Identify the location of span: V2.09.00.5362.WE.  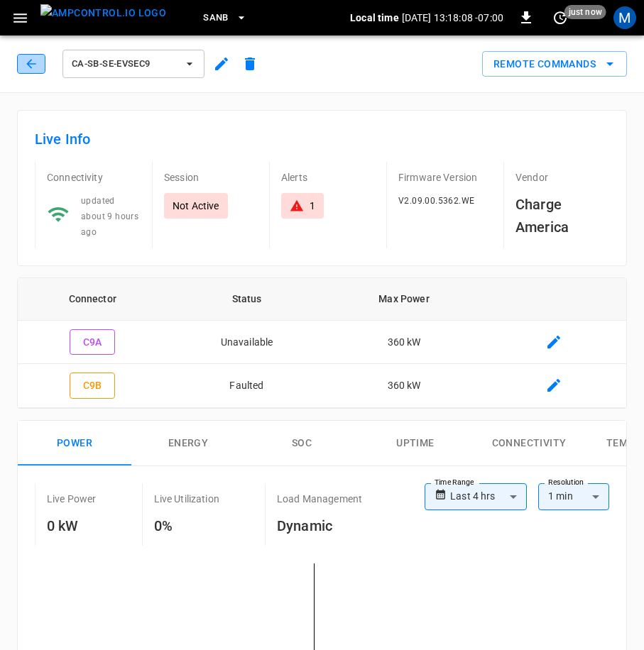
(436, 201).